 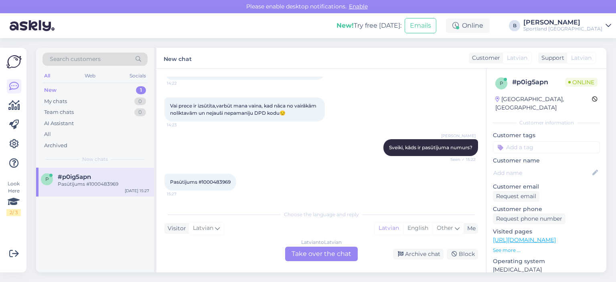 What do you see at coordinates (50, 90) in the screenshot?
I see `div: New` at bounding box center [50, 90].